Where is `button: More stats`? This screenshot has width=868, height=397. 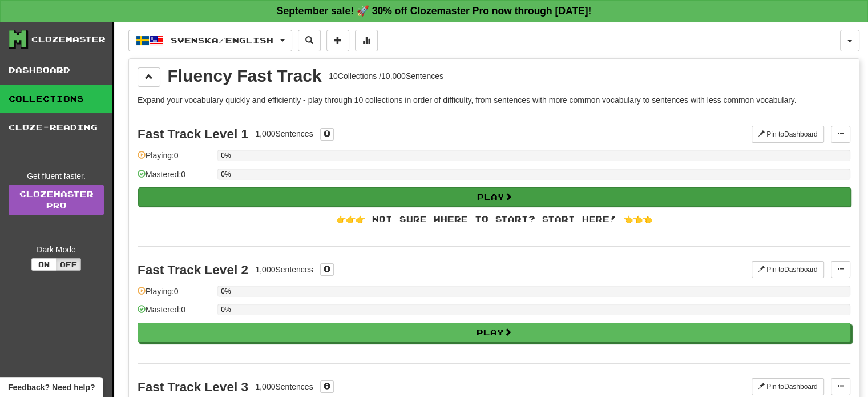 button: More stats is located at coordinates (366, 41).